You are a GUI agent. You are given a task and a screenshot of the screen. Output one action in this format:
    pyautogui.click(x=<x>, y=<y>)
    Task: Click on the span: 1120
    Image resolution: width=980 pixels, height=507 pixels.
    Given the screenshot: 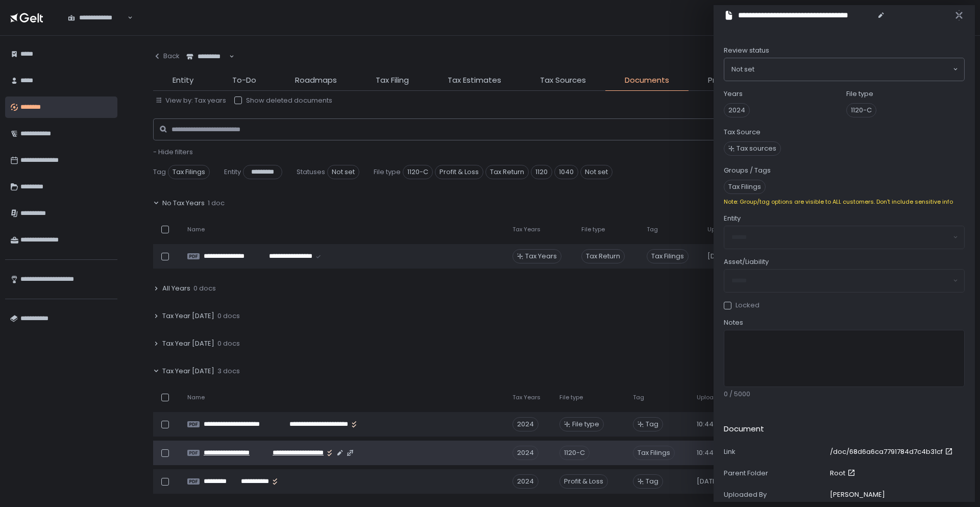 What is the action you would take?
    pyautogui.click(x=542, y=172)
    